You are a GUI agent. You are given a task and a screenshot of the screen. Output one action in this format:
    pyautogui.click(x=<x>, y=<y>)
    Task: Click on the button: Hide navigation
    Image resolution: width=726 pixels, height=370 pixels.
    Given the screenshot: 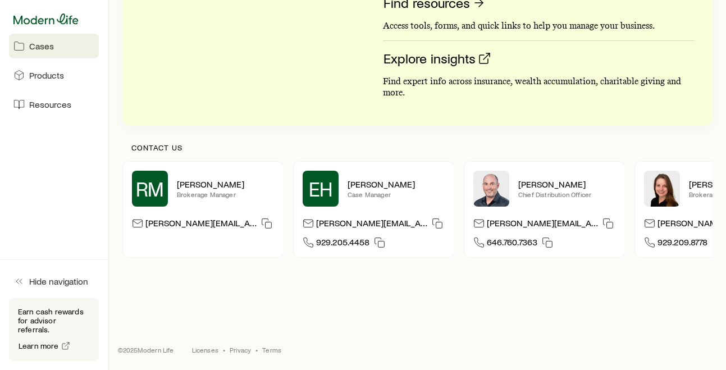 What is the action you would take?
    pyautogui.click(x=54, y=281)
    